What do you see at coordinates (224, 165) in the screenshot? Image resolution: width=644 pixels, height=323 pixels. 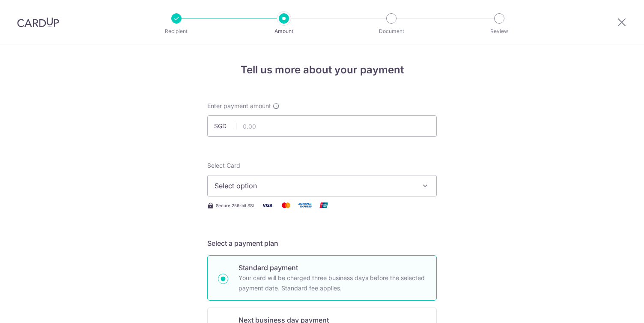 I see `span: translation missing: en.payables.payment_networks.credit_card.summary.labels.select_card` at bounding box center [224, 165].